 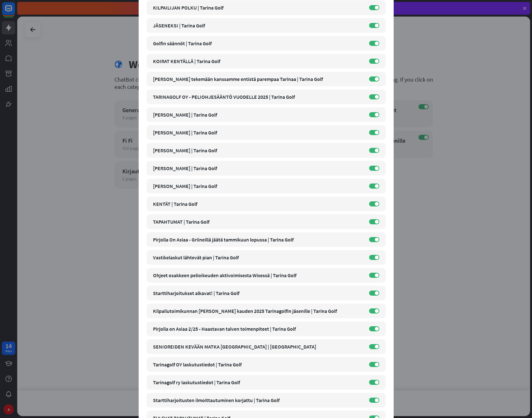 What do you see at coordinates (258, 258) in the screenshot?
I see `div: Vastikelaskut lähtevät pian | Tarina Golf` at bounding box center [258, 258].